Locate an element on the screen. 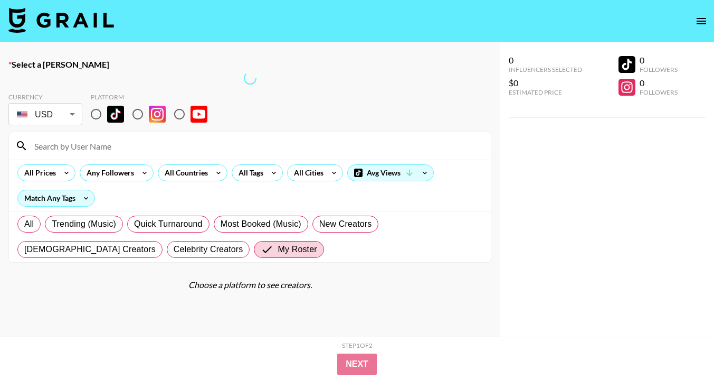 The height and width of the screenshot is (379, 714). span: Celebrity Creators is located at coordinates (209, 249).